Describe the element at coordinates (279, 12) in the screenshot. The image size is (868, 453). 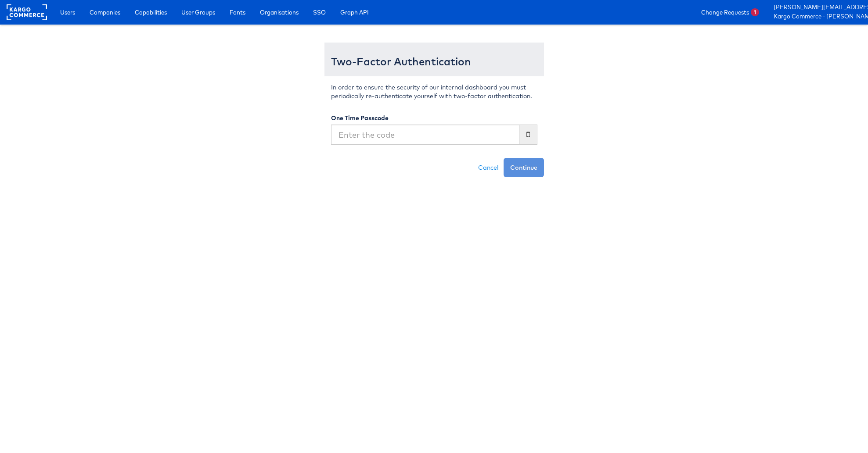
I see `a: Organisations` at that location.